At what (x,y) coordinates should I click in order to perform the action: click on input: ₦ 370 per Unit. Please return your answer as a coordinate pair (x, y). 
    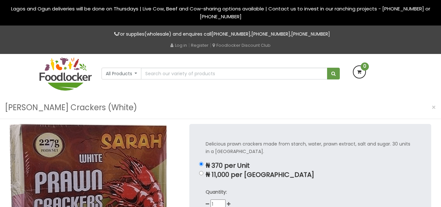
    Looking at the image, I should click on (201, 163).